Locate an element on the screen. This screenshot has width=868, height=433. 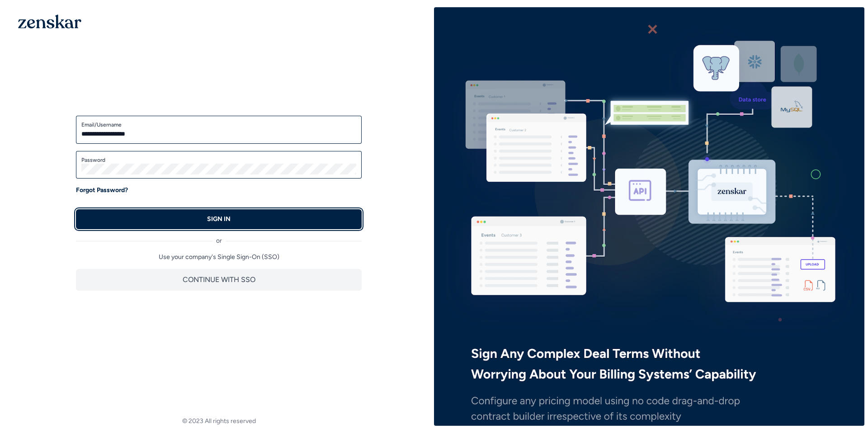
img: 1OGAJ2xQqyY4LXKgY66KYq0eOWRCkrZdAb3gUhuVAqdWPZE9SRJmCz+oDMSn4zDLXe31Ii730ItAGKgCKgCCgCikA4Av8PJUP... is located at coordinates (50, 22).